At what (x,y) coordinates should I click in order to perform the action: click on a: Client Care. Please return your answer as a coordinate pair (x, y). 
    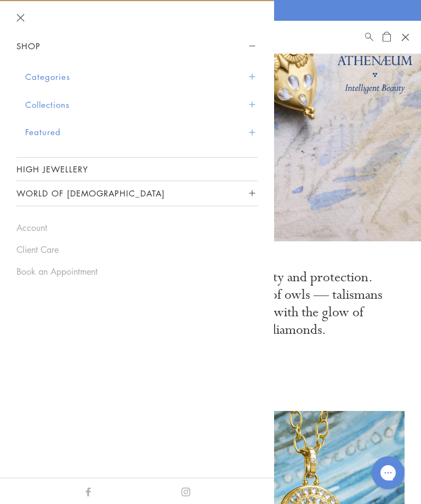
    Looking at the image, I should click on (137, 250).